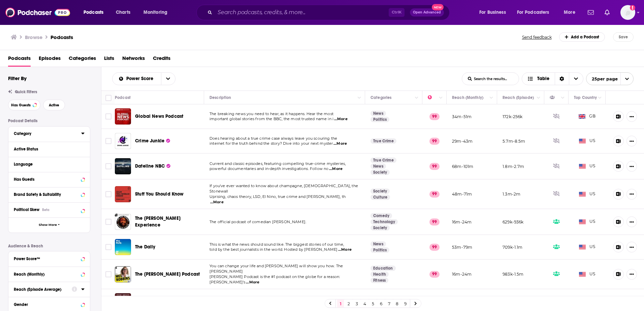 The image size is (644, 311). What do you see at coordinates (26, 210) in the screenshot?
I see `span: Political Skew` at bounding box center [26, 210].